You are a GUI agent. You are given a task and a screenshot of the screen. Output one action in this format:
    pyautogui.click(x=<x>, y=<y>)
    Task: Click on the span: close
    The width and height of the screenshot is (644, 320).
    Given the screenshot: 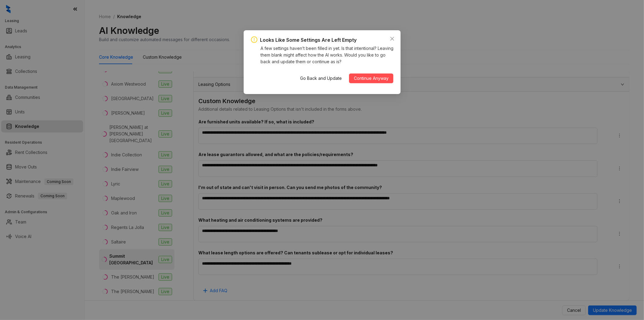 What is the action you would take?
    pyautogui.click(x=392, y=38)
    